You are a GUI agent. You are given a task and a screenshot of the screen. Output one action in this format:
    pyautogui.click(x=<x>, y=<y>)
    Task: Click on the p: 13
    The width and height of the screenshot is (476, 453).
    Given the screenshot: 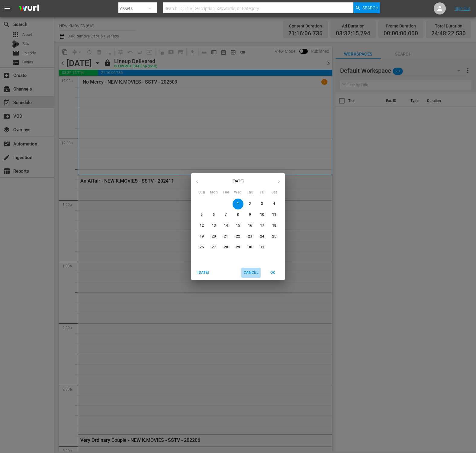 What is the action you would take?
    pyautogui.click(x=214, y=226)
    